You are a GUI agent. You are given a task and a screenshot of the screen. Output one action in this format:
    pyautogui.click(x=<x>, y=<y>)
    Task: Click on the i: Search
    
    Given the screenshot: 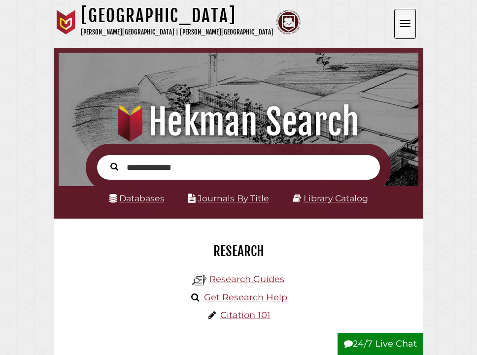 What is the action you would take?
    pyautogui.click(x=114, y=167)
    